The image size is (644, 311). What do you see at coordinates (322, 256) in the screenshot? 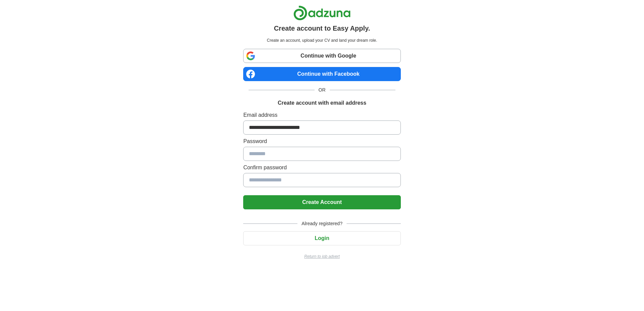
I see `p: Return to job advert` at bounding box center [322, 256].